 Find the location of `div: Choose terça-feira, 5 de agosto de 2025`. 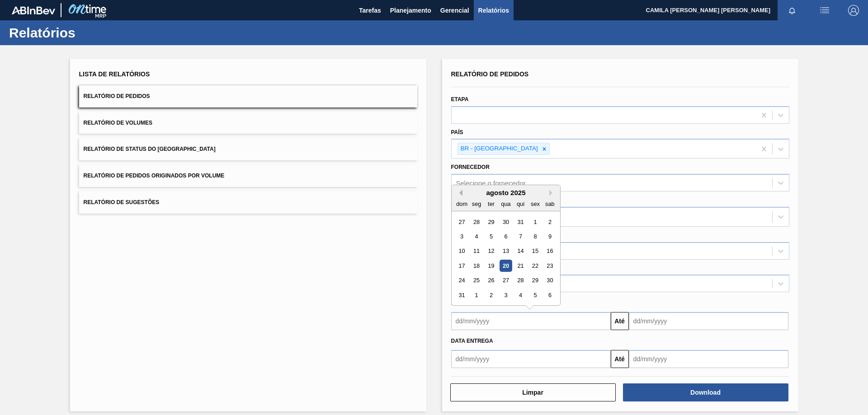

div: Choose terça-feira, 5 de agosto de 2025 is located at coordinates (490, 236).